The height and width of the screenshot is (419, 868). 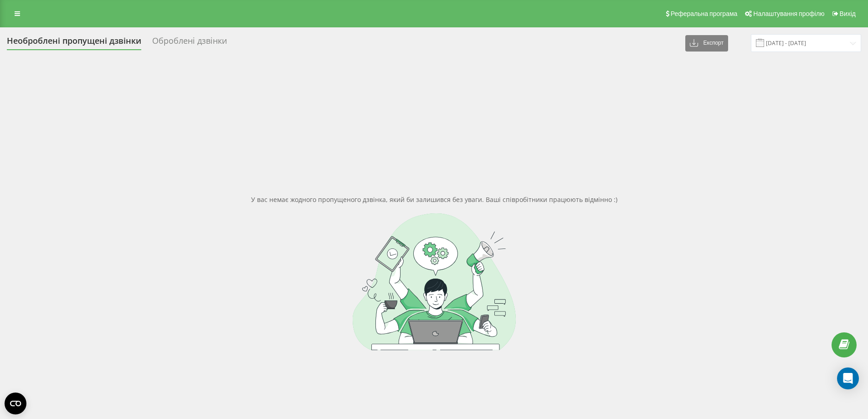 I want to click on div: Оброблені дзвінки, so click(x=189, y=42).